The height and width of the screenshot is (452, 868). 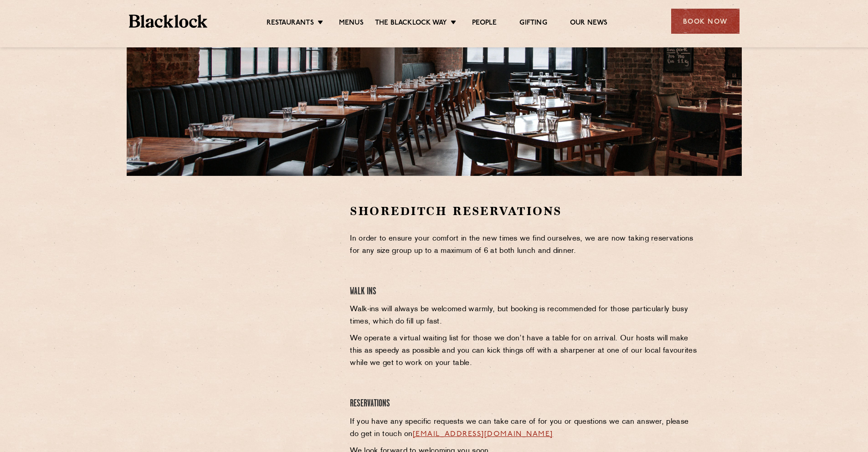 I want to click on img: BL_Textured_Logo-footer-cropped.svg, so click(x=168, y=21).